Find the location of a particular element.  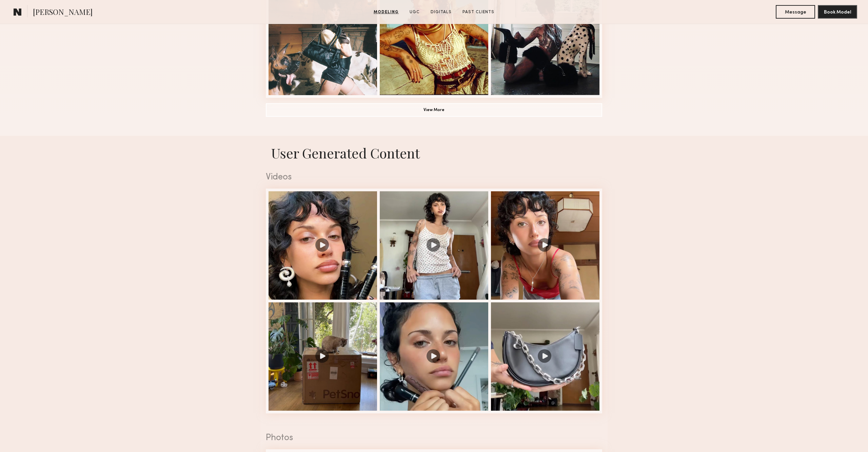

button: Book Model is located at coordinates (837, 12).